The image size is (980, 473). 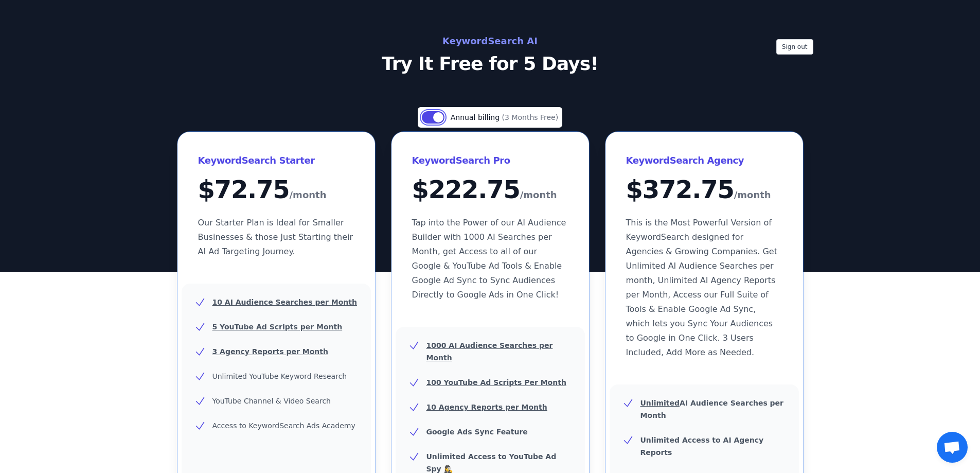 I want to click on u: 10 AI Audience Searches per Month, so click(x=285, y=302).